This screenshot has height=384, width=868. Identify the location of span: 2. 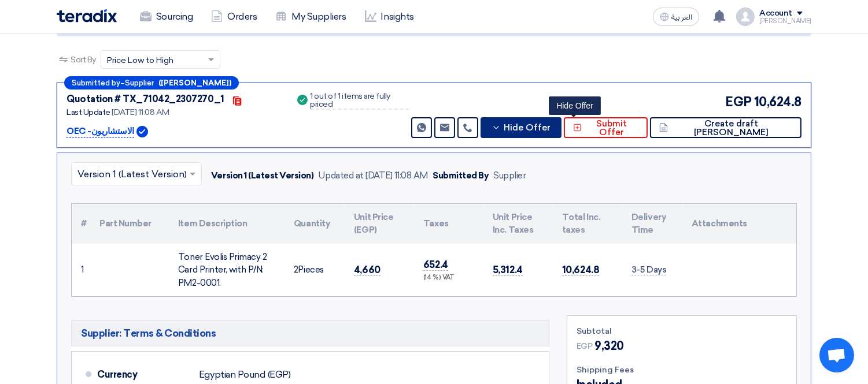
(296, 270).